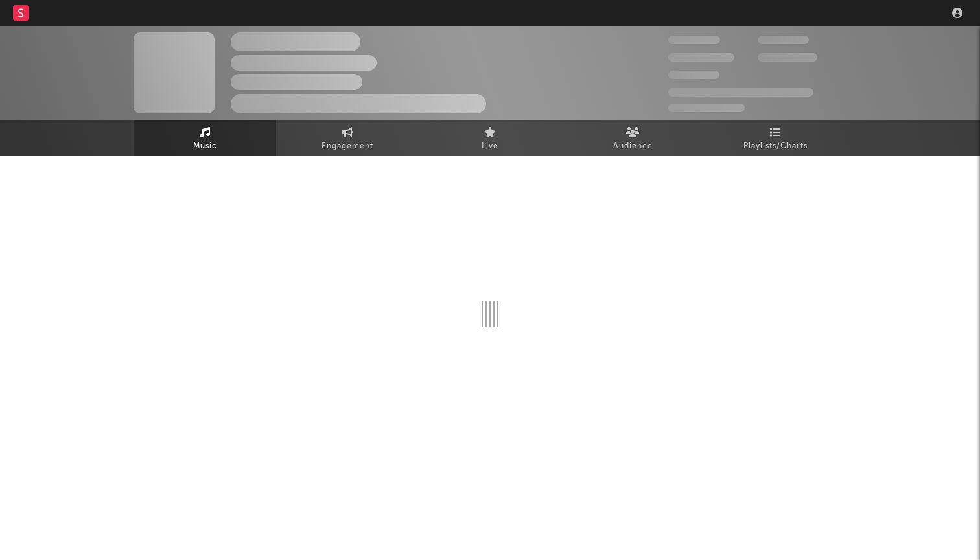  I want to click on a: Music, so click(204, 137).